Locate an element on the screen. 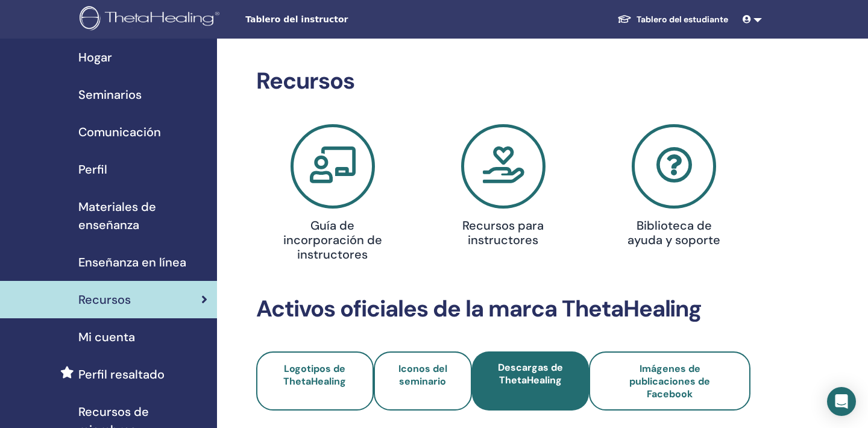  span: Comunicación is located at coordinates (119, 132).